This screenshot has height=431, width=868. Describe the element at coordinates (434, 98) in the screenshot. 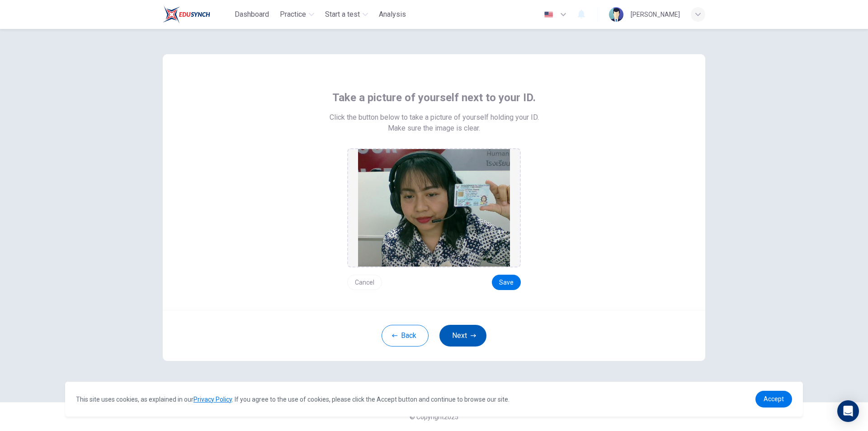

I see `span: Take a picture of yourself next to your ID.` at that location.